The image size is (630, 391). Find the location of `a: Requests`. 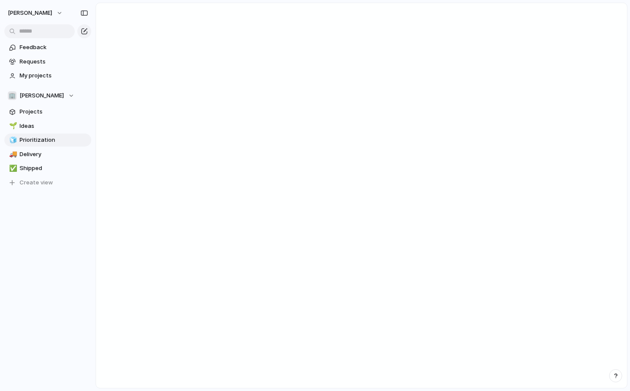

a: Requests is located at coordinates (48, 62).